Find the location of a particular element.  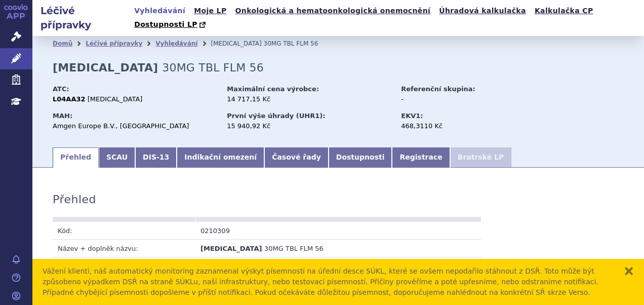

span: Dostupnosti LP is located at coordinates (165, 24).